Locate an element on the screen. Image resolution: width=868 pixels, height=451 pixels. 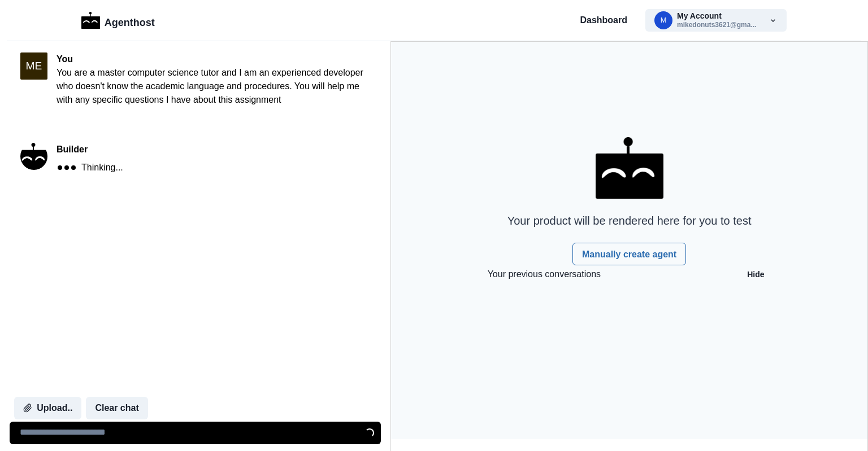
button: Clear chat is located at coordinates (117, 408).